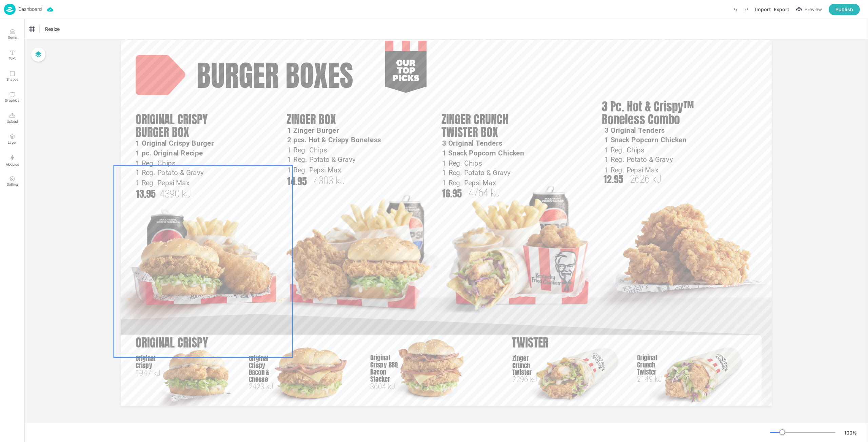  Describe the element at coordinates (261, 386) in the screenshot. I see `span: 2423 kJ` at that location.